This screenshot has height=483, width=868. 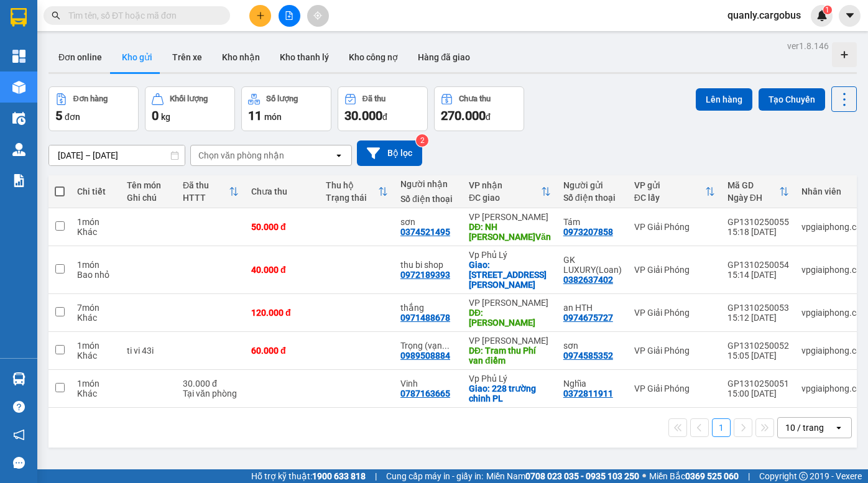 I want to click on div: 120.000 đ, so click(x=282, y=313).